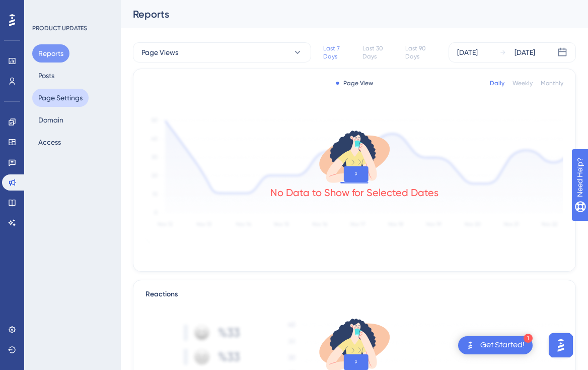  I want to click on button: Page Views, so click(222, 52).